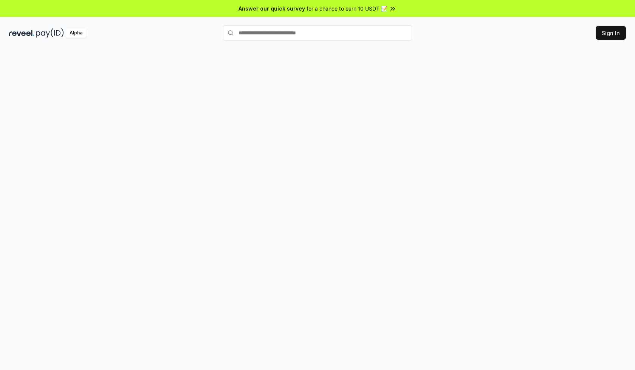 The image size is (635, 370). What do you see at coordinates (76, 33) in the screenshot?
I see `div: Alpha` at bounding box center [76, 33].